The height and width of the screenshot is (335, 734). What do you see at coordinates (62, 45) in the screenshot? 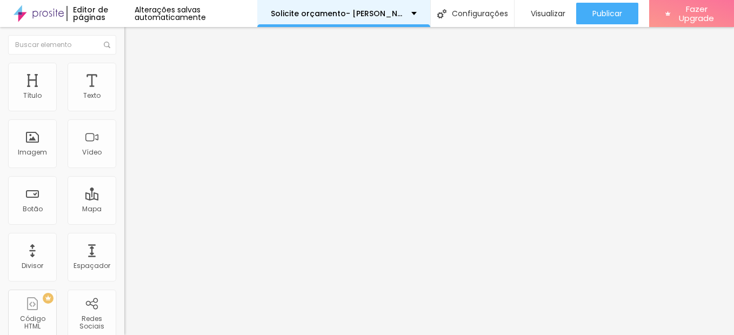
I see `input: Buscar elemento` at bounding box center [62, 45].